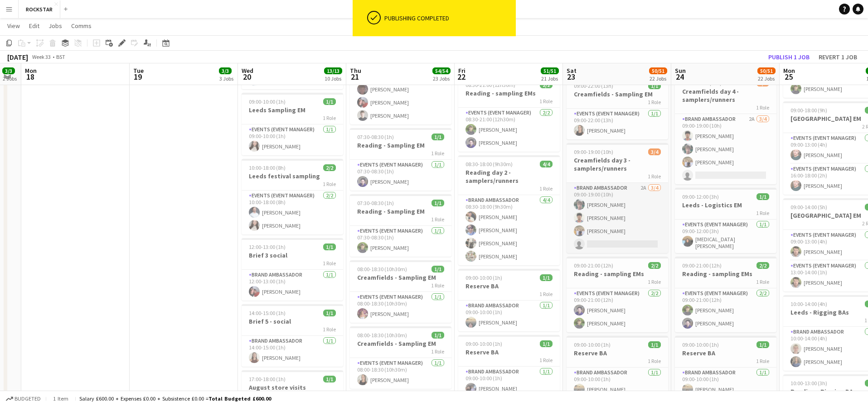  What do you see at coordinates (30, 77) in the screenshot?
I see `span: 18` at bounding box center [30, 77].